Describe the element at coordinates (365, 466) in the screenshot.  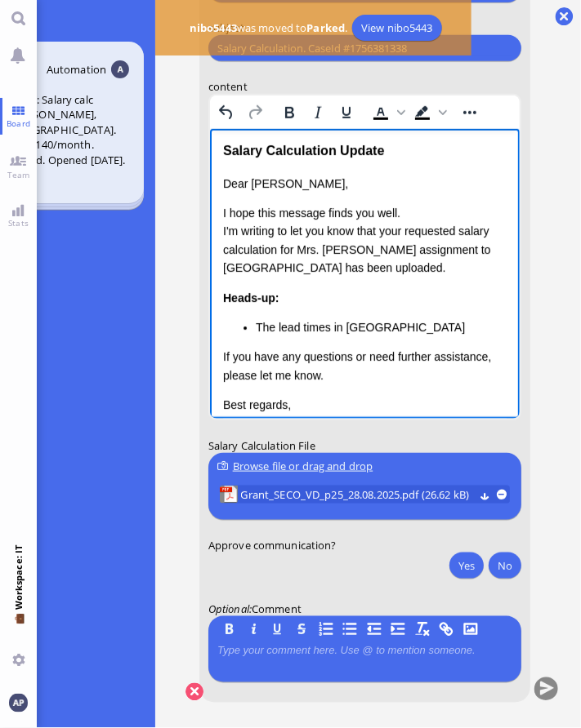
I see `div: Browse file or drag and drop` at that location.